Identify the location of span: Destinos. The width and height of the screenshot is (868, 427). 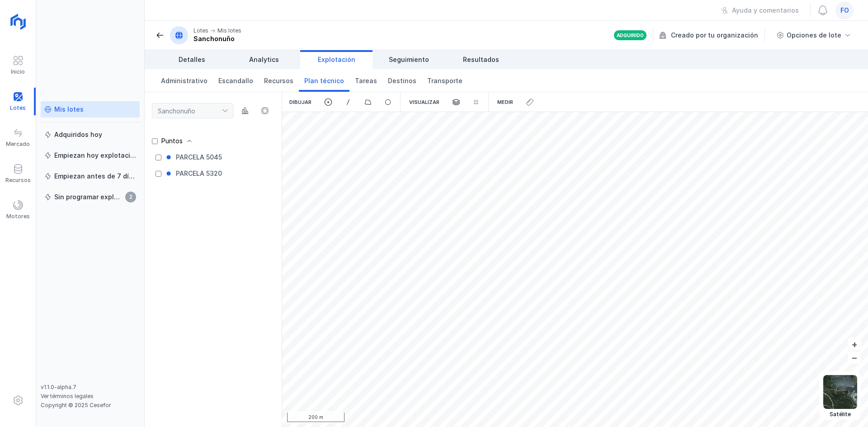
(402, 81).